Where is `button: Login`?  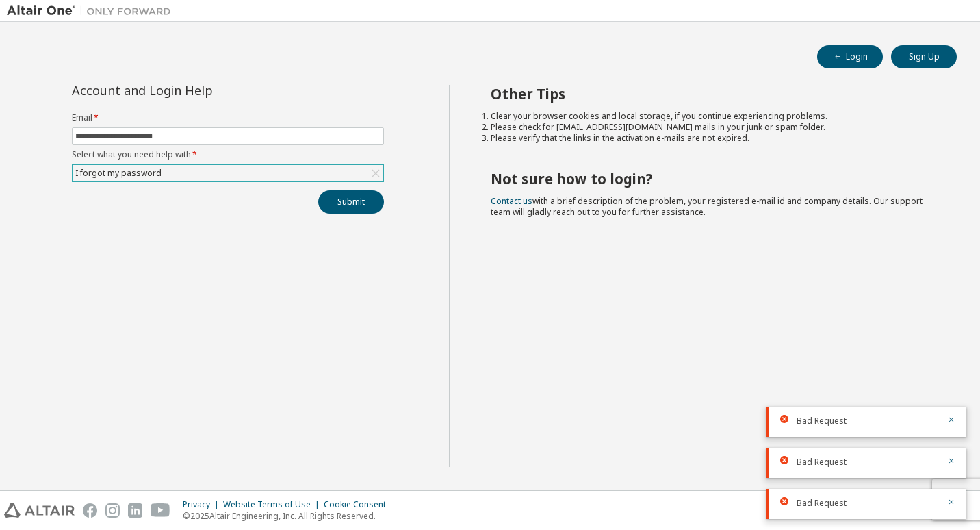
button: Login is located at coordinates (850, 57).